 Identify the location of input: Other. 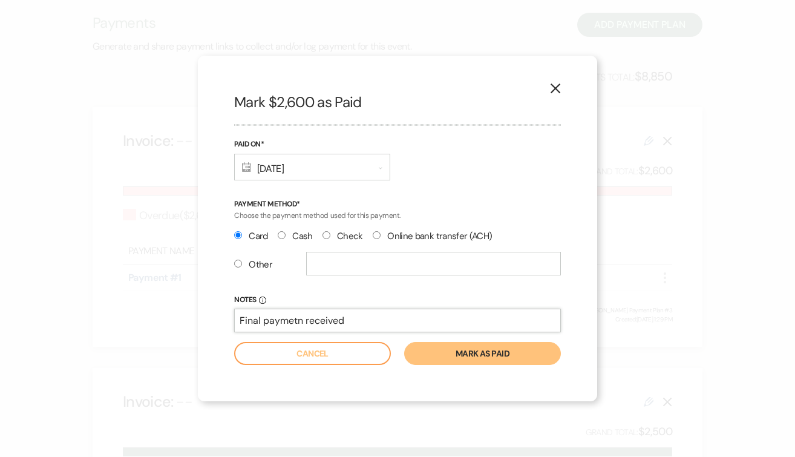
(238, 263).